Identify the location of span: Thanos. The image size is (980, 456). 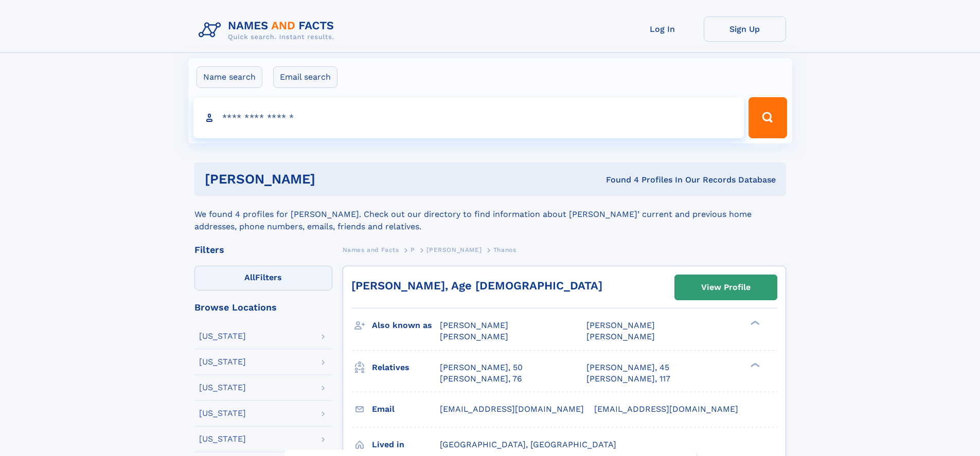
(505, 250).